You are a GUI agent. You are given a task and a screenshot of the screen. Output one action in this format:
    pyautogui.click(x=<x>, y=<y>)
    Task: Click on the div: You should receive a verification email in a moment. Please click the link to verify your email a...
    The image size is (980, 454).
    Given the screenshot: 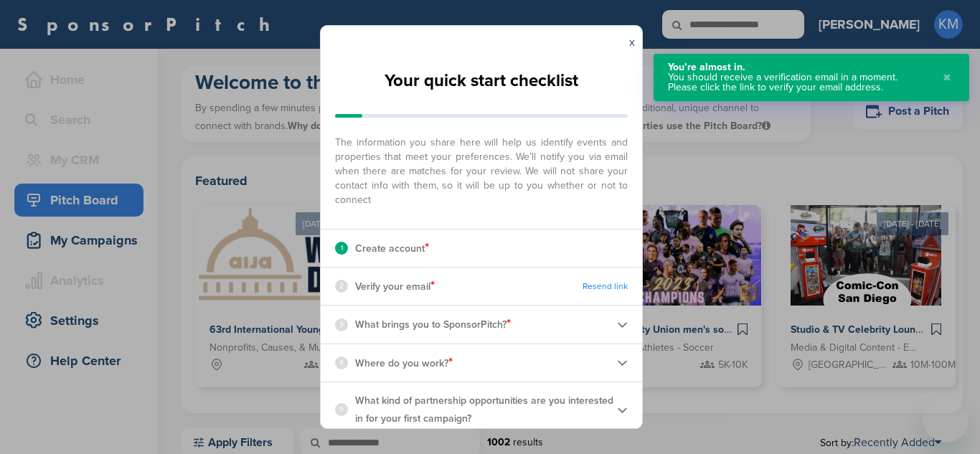 What is the action you would take?
    pyautogui.click(x=798, y=82)
    